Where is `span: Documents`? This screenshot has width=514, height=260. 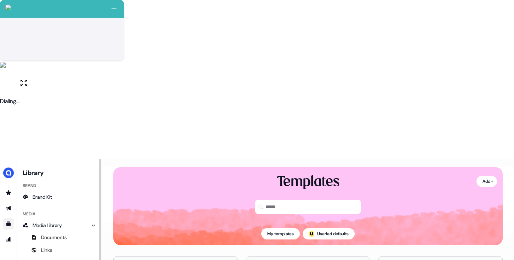 span: Documents is located at coordinates (54, 237).